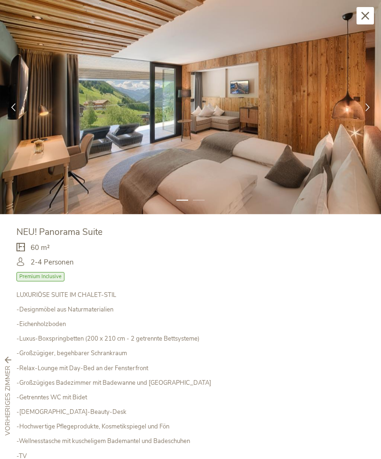 The height and width of the screenshot is (459, 381). Describe the element at coordinates (8, 401) in the screenshot. I see `span: vorheriges Zimmer` at that location.